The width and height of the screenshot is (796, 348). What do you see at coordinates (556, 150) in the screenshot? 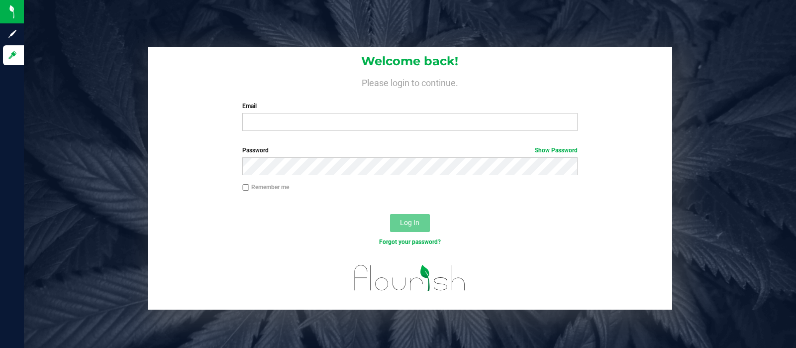
I see `a: Show Password` at bounding box center [556, 150].